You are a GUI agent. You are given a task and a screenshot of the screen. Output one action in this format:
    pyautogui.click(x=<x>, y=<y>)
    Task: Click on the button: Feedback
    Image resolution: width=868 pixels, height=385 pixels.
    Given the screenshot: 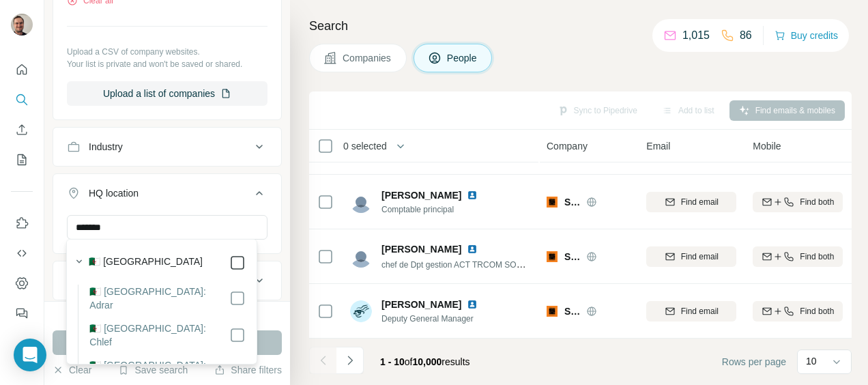 What is the action you would take?
    pyautogui.click(x=22, y=314)
    